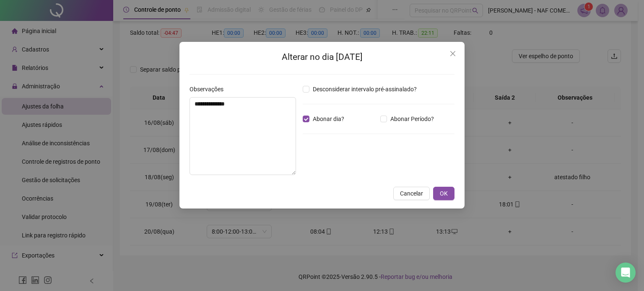  I want to click on span: close, so click(453, 53).